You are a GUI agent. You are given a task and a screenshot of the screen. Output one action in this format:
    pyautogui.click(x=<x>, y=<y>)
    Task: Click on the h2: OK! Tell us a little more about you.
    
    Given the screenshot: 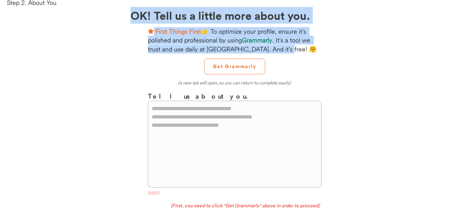 What is the action you would take?
    pyautogui.click(x=235, y=15)
    